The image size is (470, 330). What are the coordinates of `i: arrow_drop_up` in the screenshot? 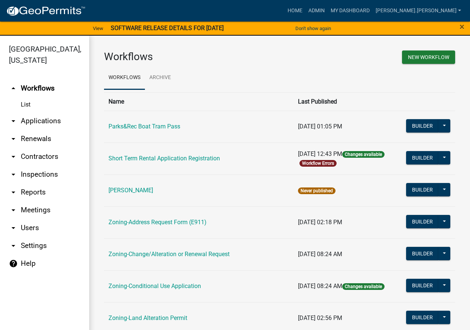 It's located at (13, 88).